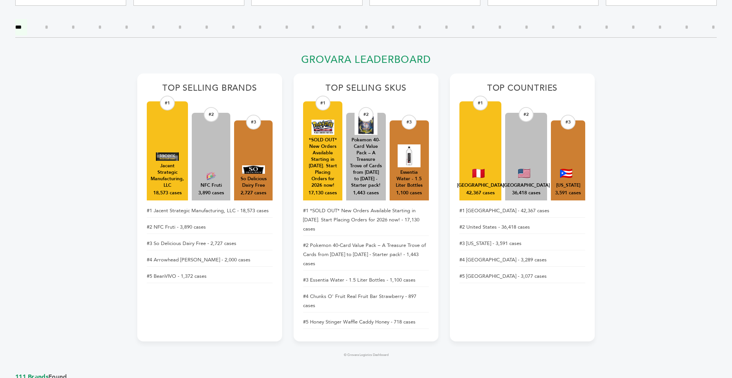  What do you see at coordinates (526, 193) in the screenshot?
I see `div: 36,418 cases` at bounding box center [526, 193].